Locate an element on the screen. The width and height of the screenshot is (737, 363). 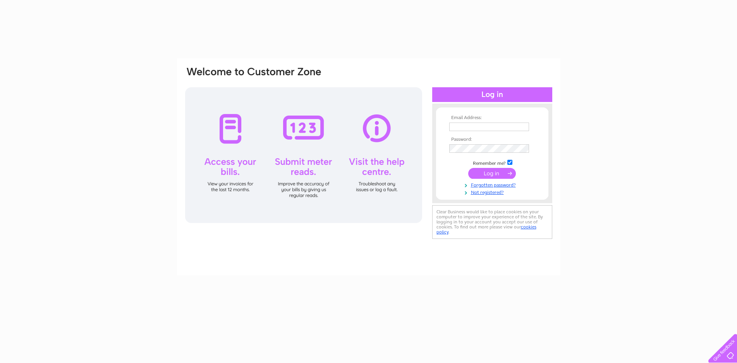
td: Remember me? is located at coordinates (492, 162).